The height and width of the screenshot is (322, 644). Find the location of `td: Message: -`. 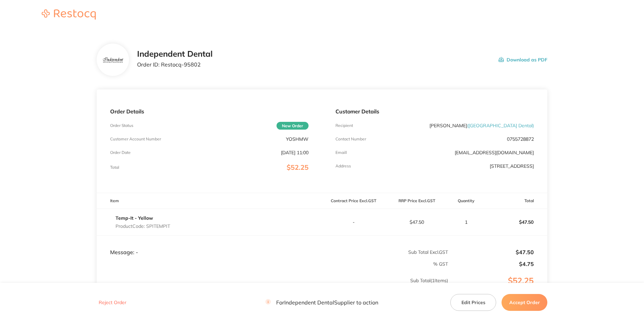

td: Message: - is located at coordinates (209, 245).